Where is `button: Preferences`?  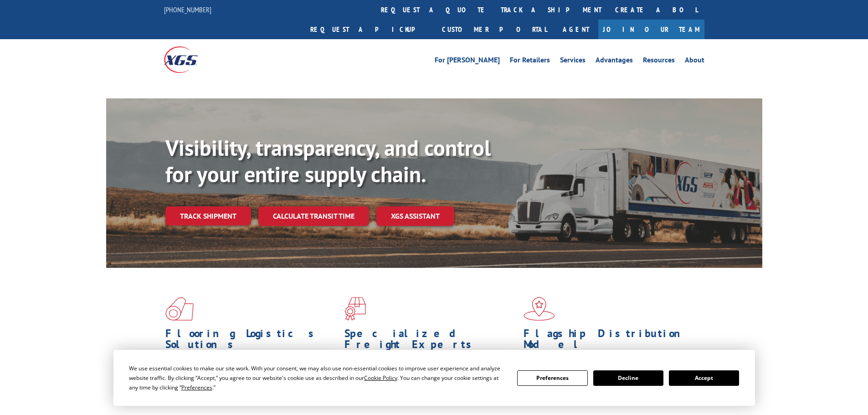
button: Preferences is located at coordinates (552, 378).